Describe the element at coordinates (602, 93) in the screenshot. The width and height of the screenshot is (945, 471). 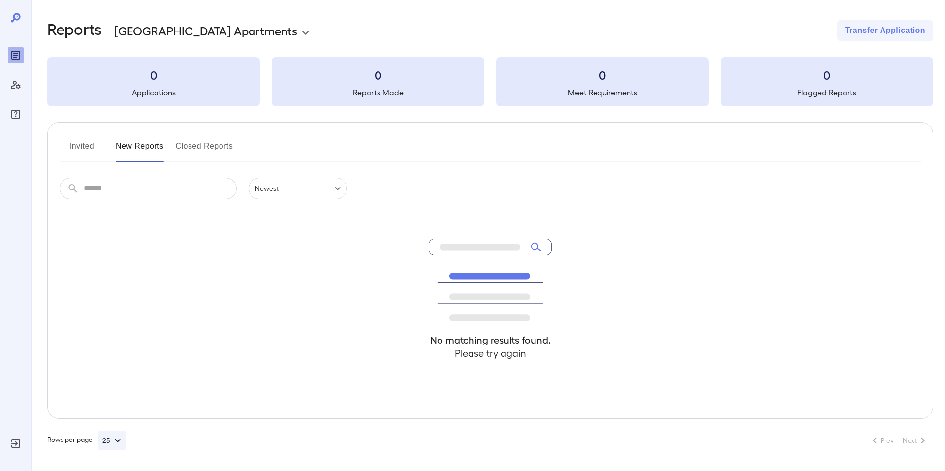
I see `h5: Meet Requirements` at that location.